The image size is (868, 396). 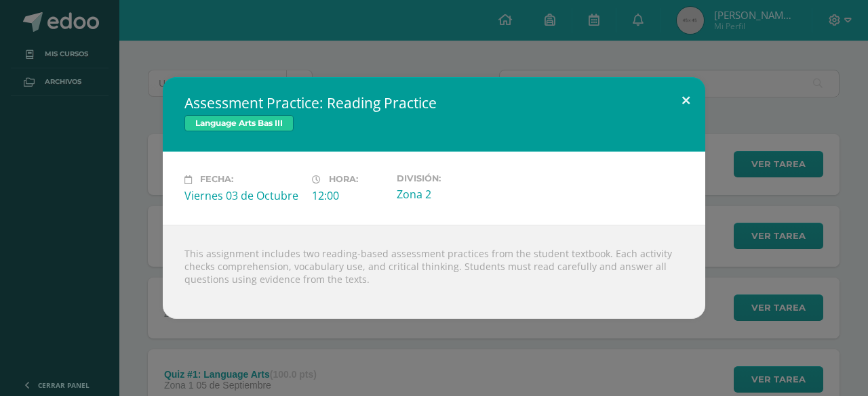 I want to click on span: Fecha:, so click(x=216, y=179).